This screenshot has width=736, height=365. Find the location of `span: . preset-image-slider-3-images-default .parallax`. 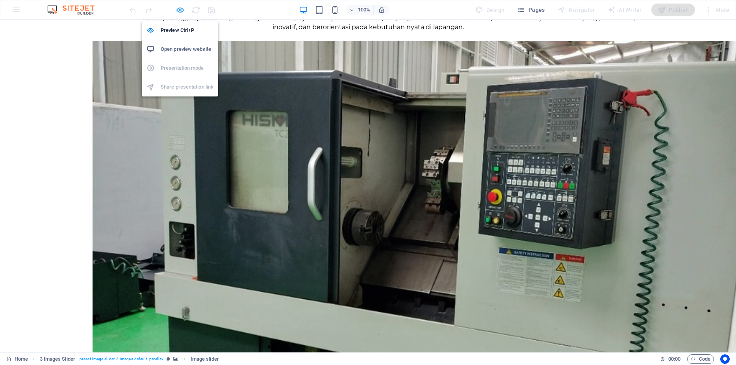

span: . preset-image-slider-3-images-default .parallax is located at coordinates (121, 359).